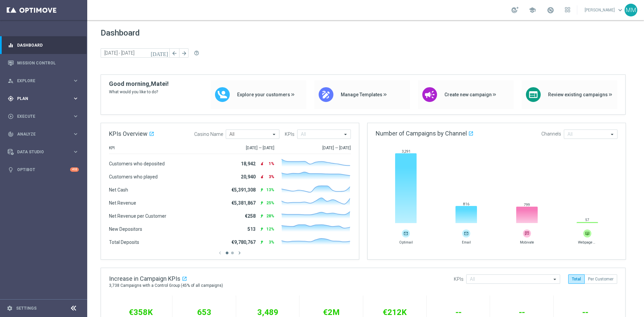 This screenshot has height=317, width=644. I want to click on i: equalizer, so click(11, 45).